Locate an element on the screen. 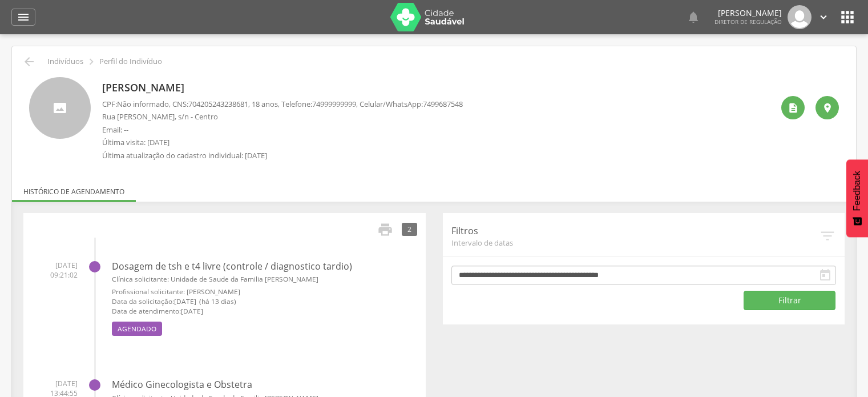 Image resolution: width=868 pixels, height=397 pixels. i: Imprimir is located at coordinates (385, 230).